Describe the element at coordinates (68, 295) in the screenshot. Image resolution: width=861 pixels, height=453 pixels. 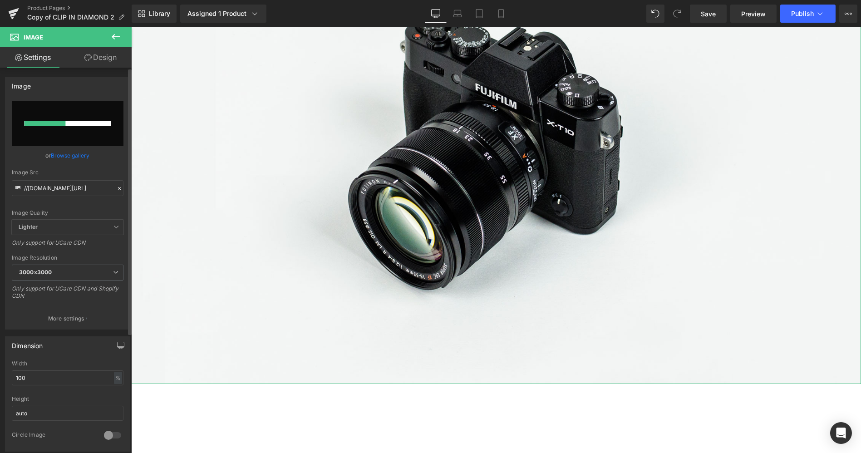
I see `div: Only support for UCare CDN and Shopify CDN` at that location.